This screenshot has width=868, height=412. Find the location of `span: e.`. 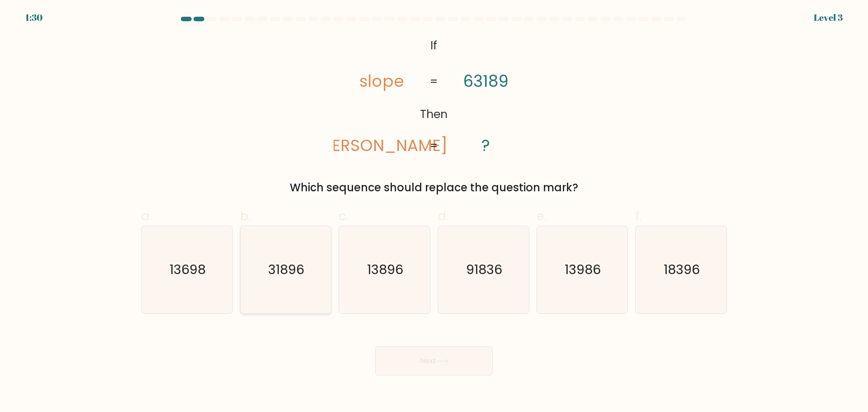

span: e. is located at coordinates (542, 216).